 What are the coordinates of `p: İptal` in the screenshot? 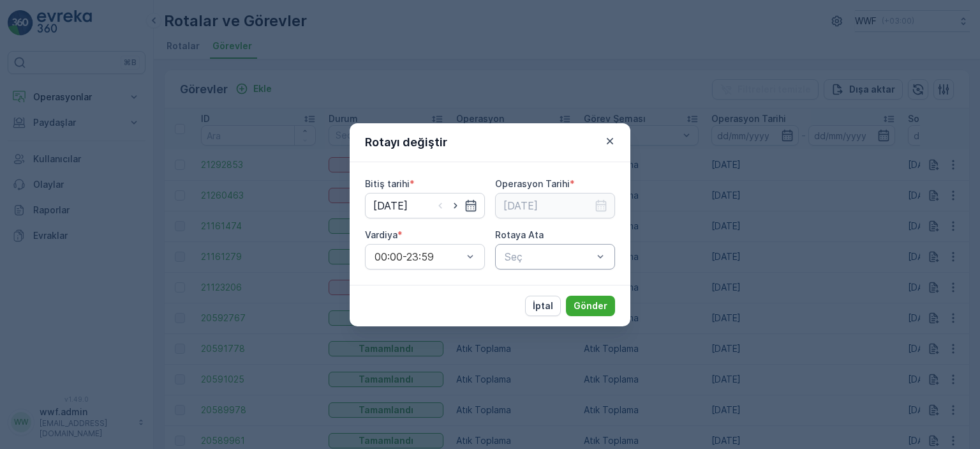 It's located at (543, 306).